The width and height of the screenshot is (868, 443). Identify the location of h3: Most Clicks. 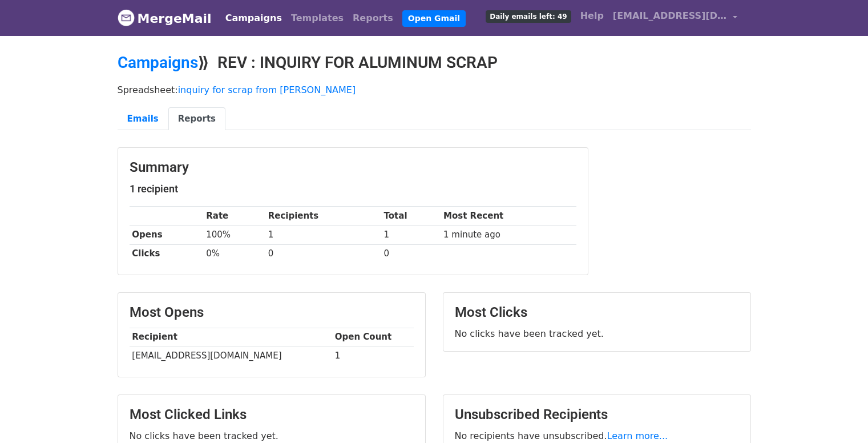
(597, 312).